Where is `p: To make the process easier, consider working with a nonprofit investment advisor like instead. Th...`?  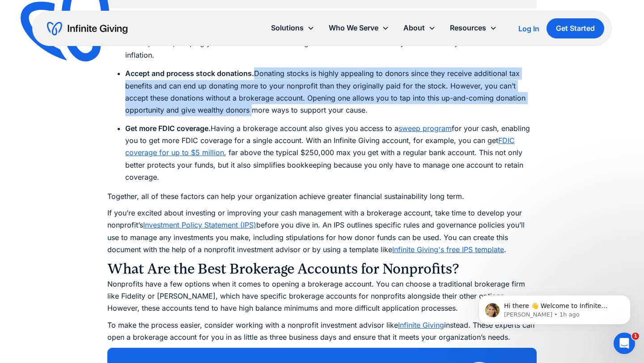
p: To make the process easier, consider working with a nonprofit investment advisor like instead. Th... is located at coordinates (322, 332).